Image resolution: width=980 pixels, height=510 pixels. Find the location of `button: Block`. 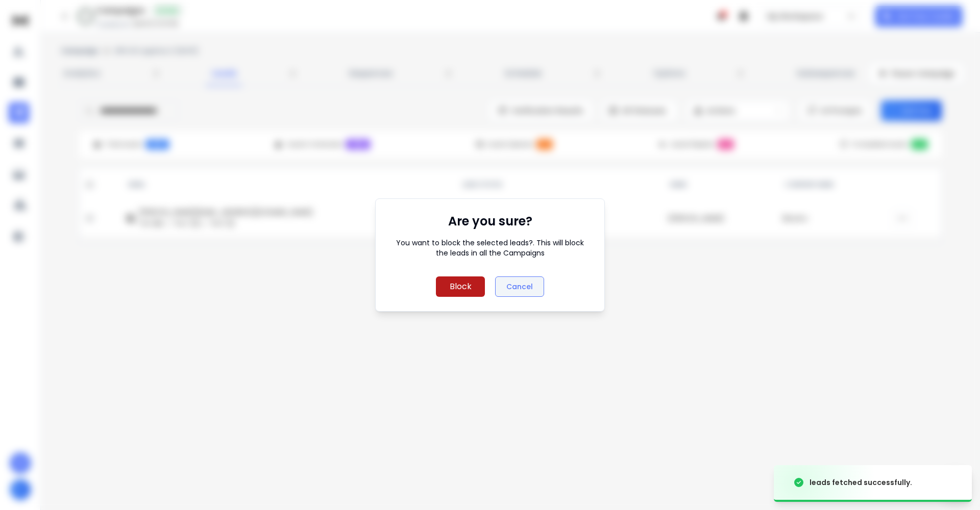

button: Block is located at coordinates (460, 287).